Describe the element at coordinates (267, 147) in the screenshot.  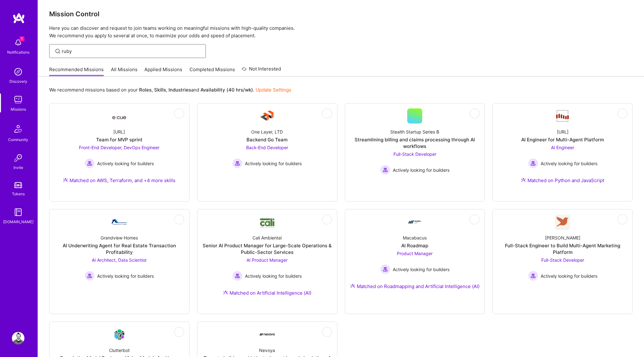
I see `span: Back-End Developer` at that location.